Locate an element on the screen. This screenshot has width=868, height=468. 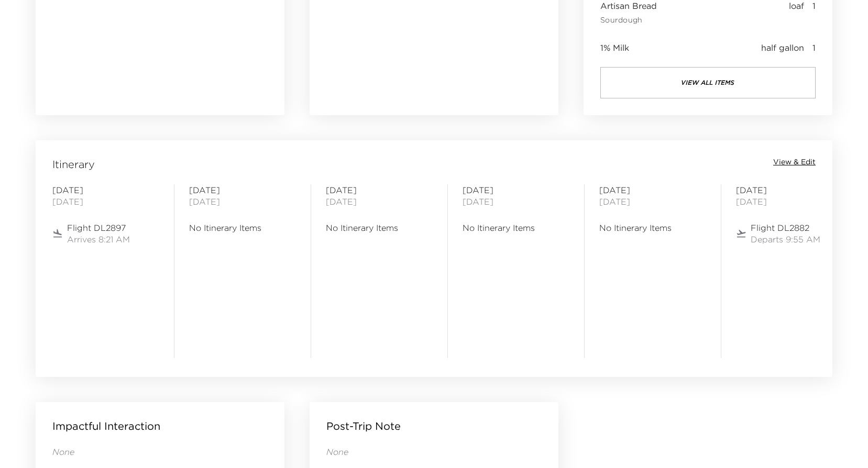
span: Itinerary is located at coordinates (74, 164).